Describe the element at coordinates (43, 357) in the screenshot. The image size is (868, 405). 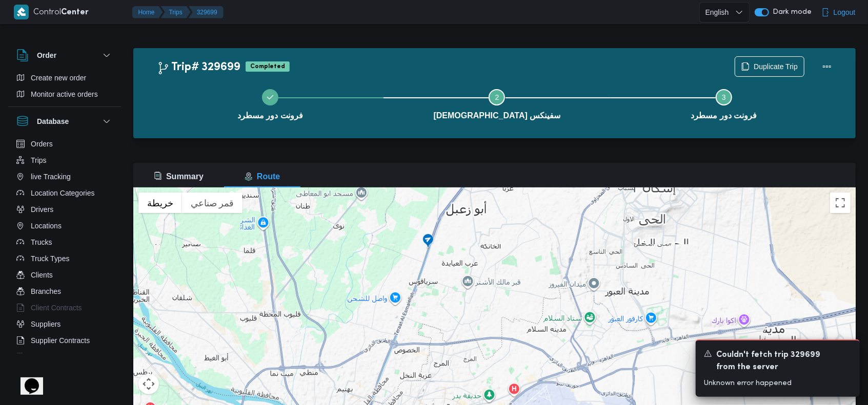
I see `span: Devices` at that location.